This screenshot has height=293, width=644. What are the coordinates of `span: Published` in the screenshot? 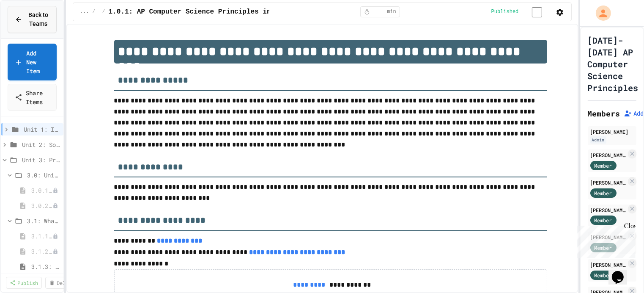 It's located at (505, 12).